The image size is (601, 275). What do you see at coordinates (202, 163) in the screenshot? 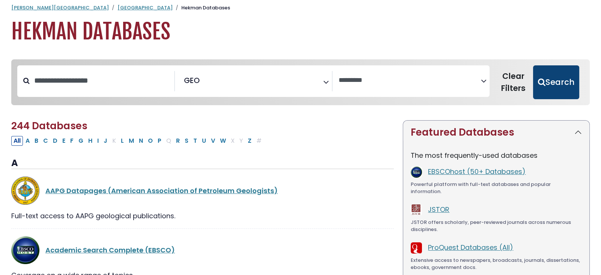
I see `h3: A` at bounding box center [202, 163].